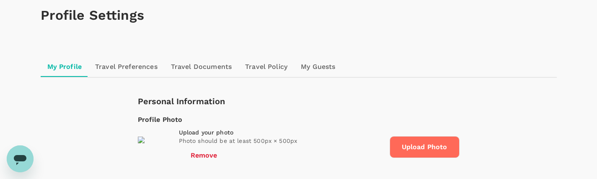 The image size is (597, 179). I want to click on div: Profile Photo, so click(299, 119).